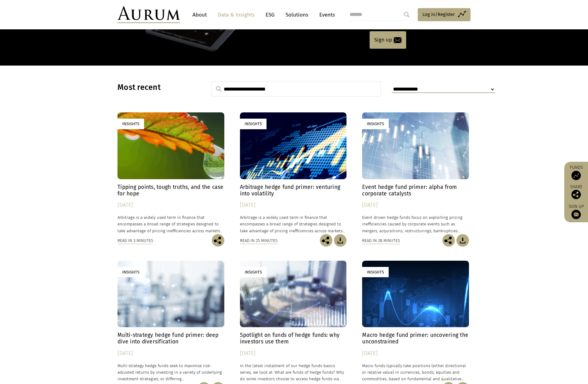  Describe the element at coordinates (219, 89) in the screenshot. I see `img: search.svg` at that location.